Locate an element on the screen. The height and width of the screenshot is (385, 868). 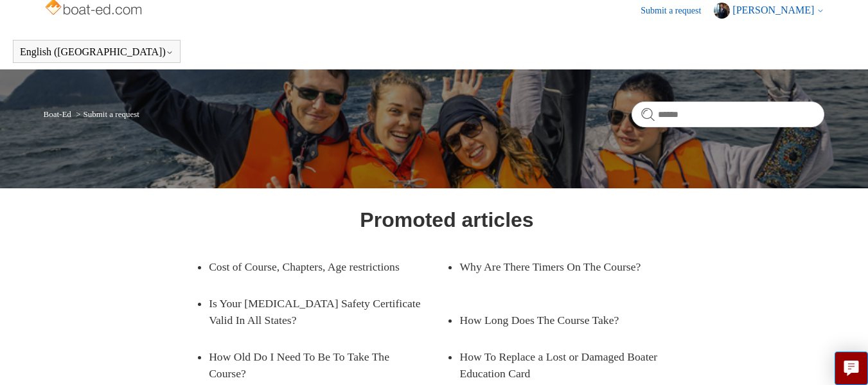
a: How Long Does The Course Take? is located at coordinates (569, 320).